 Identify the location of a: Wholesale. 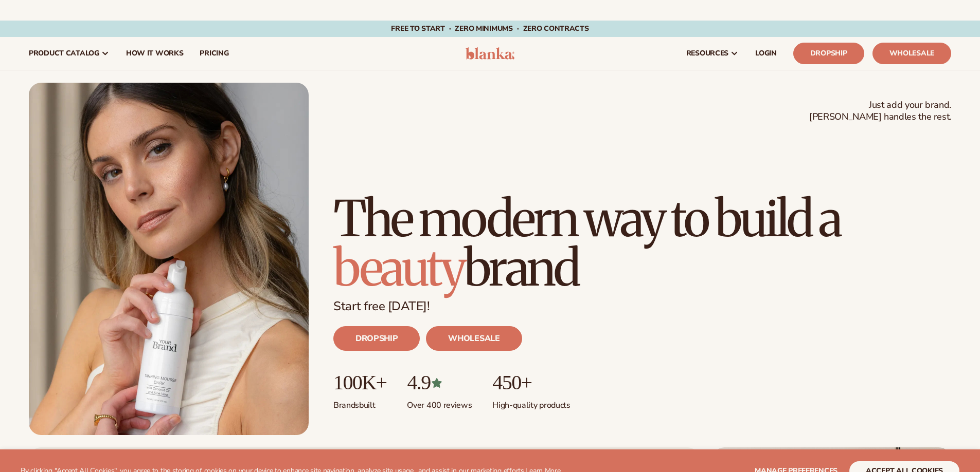
(911, 53).